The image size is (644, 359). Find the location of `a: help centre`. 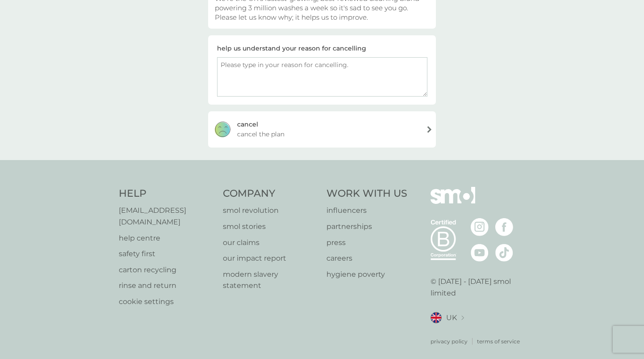

a: help centre is located at coordinates (166, 239).